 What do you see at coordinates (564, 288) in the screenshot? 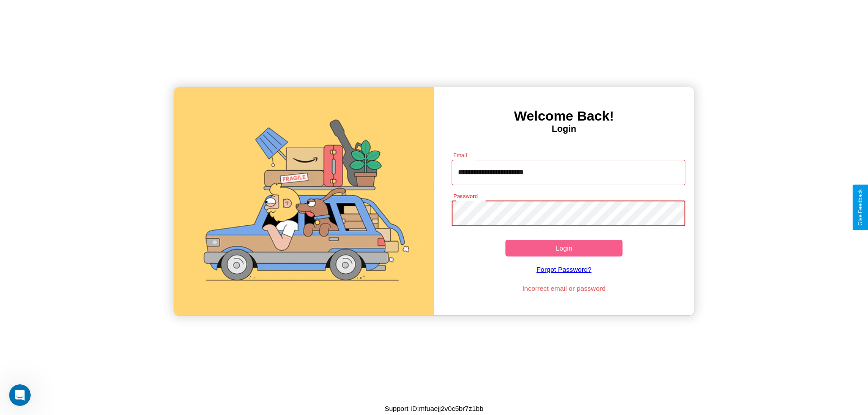
I see `p: Incorrect email or password` at bounding box center [564, 288].